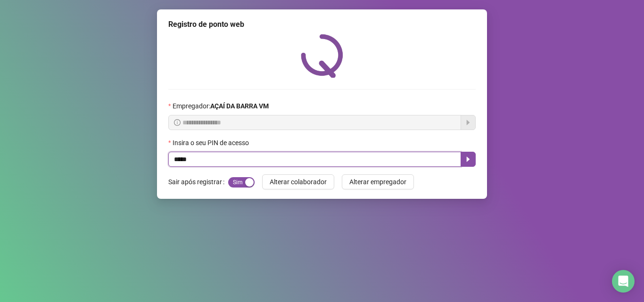  What do you see at coordinates (298, 182) in the screenshot?
I see `button: Alterar colaborador` at bounding box center [298, 182].